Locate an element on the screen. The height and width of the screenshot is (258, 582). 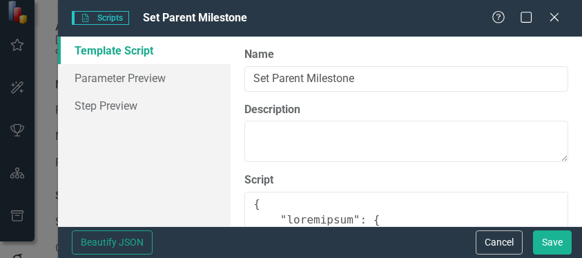
label: Name is located at coordinates (406, 55).